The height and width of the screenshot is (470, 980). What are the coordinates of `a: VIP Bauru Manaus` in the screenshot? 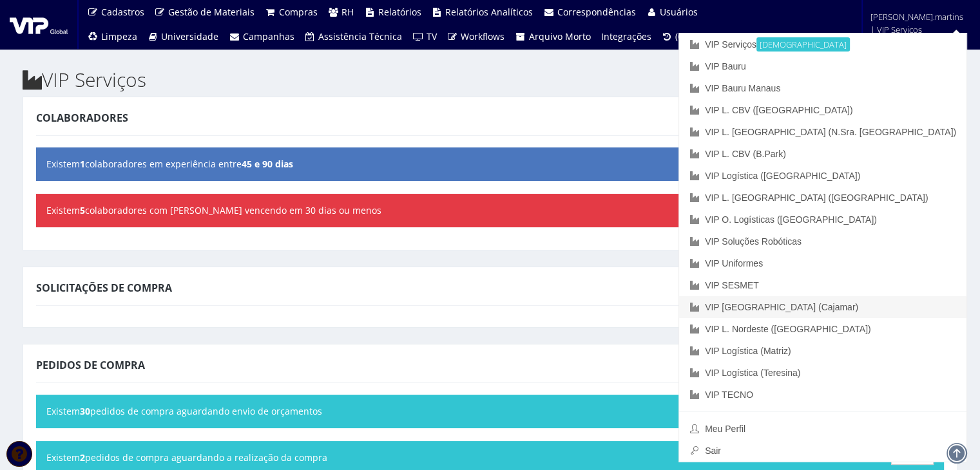 It's located at (823, 88).